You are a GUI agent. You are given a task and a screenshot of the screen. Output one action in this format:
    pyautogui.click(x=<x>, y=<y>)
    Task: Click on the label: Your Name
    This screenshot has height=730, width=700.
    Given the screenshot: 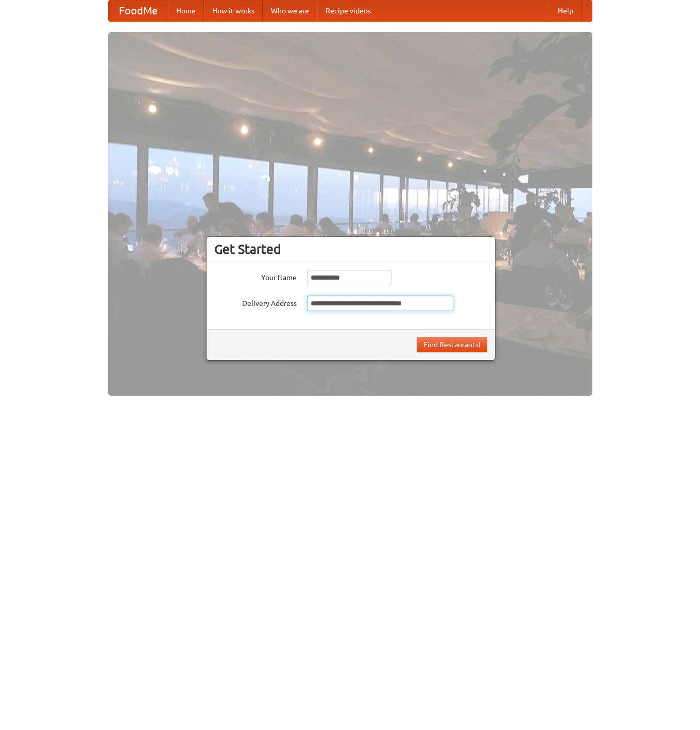 What is the action you would take?
    pyautogui.click(x=256, y=276)
    